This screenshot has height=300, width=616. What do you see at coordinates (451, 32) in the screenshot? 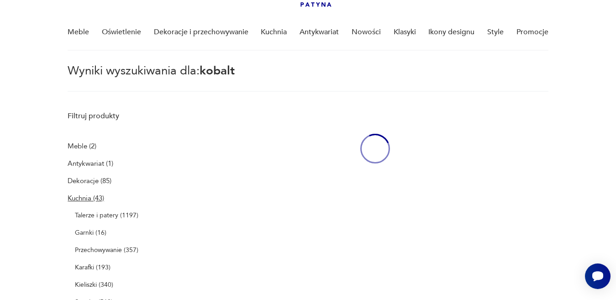
I see `a: Ikony designu` at bounding box center [451, 32].